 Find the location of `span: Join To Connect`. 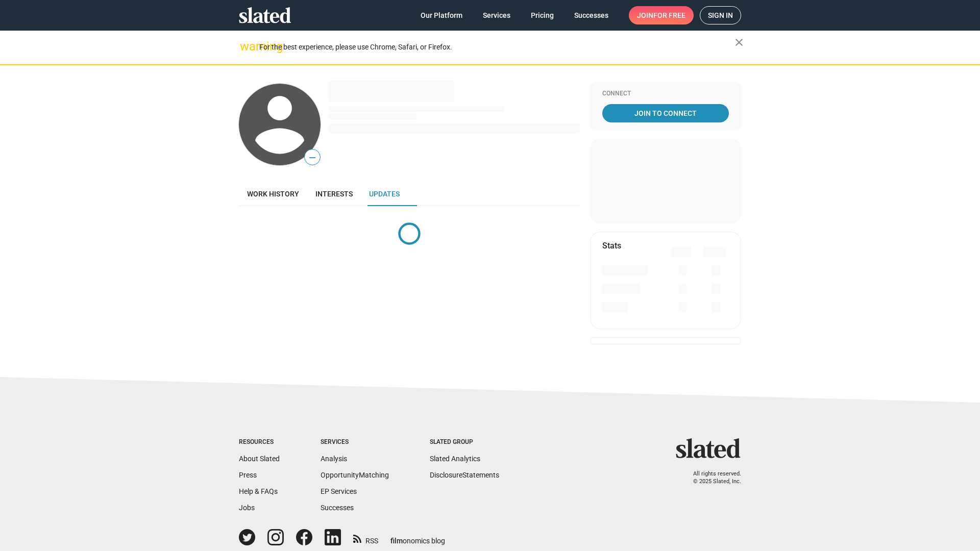

span: Join To Connect is located at coordinates (666, 113).